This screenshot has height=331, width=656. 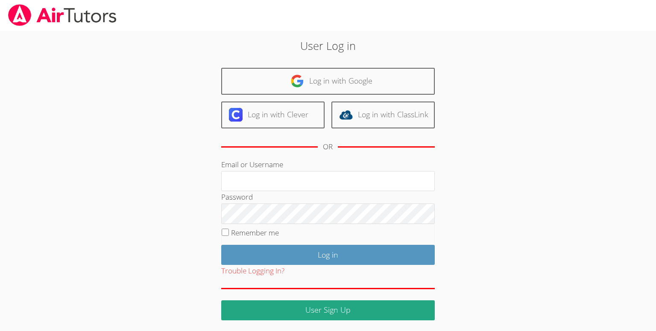 I want to click on a: Log in with Google, so click(x=328, y=81).